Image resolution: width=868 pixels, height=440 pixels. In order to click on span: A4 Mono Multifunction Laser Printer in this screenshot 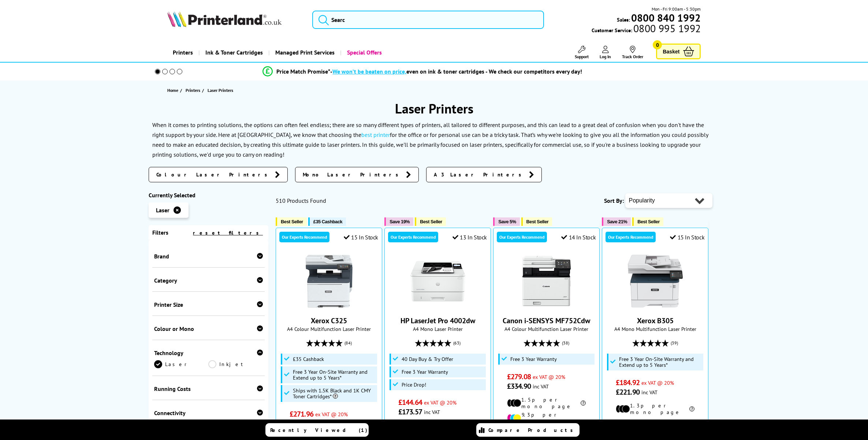, I will do `click(654, 329)`.